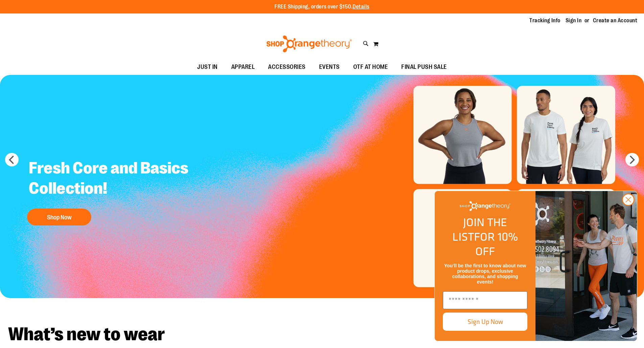  What do you see at coordinates (371, 67) in the screenshot?
I see `span: OTF AT HOME` at bounding box center [371, 67].